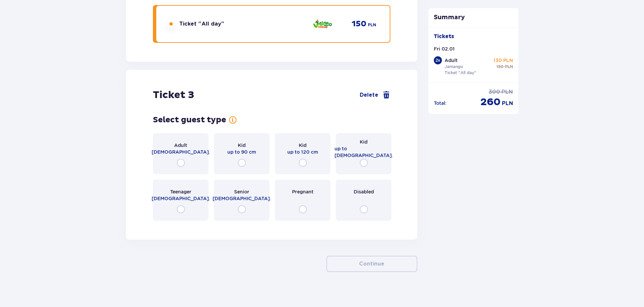 This screenshot has width=644, height=307. I want to click on p: Adult, so click(451, 60).